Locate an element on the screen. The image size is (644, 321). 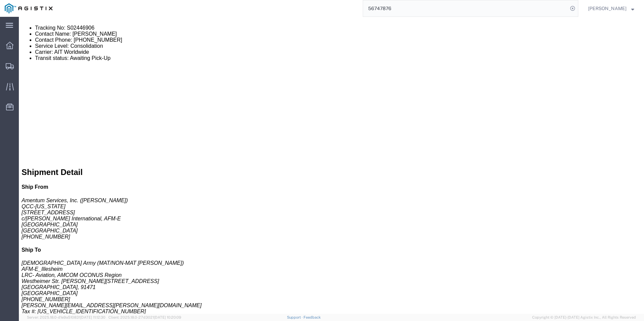
span: Bobby Brinkley is located at coordinates (606, 9).